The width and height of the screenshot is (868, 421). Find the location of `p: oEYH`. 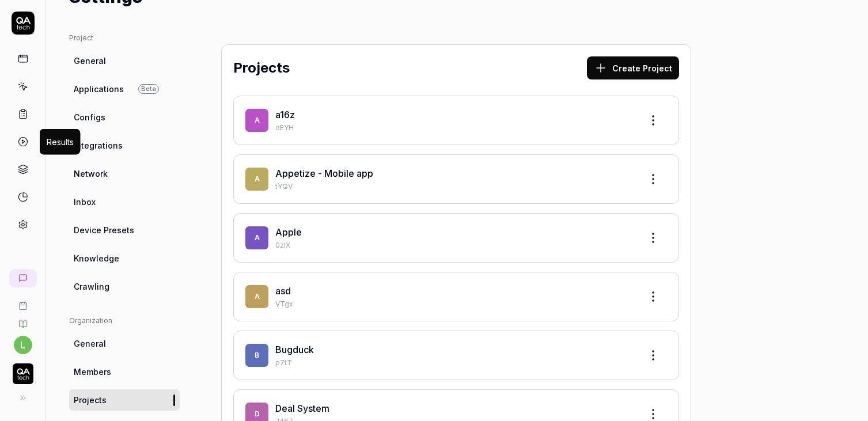

p: oEYH is located at coordinates (454, 128).